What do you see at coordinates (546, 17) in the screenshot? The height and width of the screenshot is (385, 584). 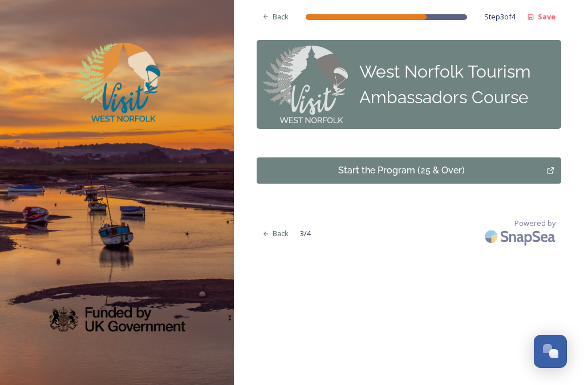 I see `strong: Save` at bounding box center [546, 17].